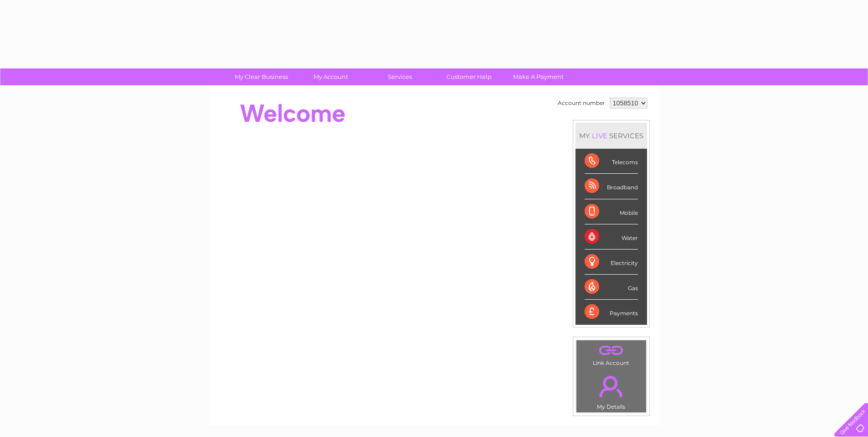 The width and height of the screenshot is (868, 437). I want to click on div: Gas, so click(611, 287).